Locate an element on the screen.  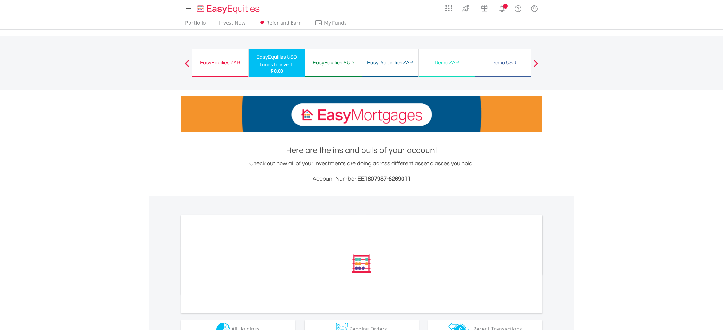
div: Check out how all of your investments are doing across different asset classes you hold. is located at coordinates (362, 172).